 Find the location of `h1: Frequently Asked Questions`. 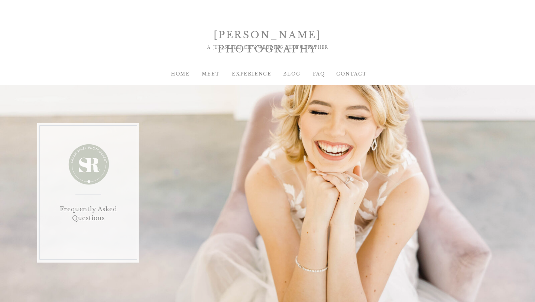

h1: Frequently Asked Questions is located at coordinates (88, 220).